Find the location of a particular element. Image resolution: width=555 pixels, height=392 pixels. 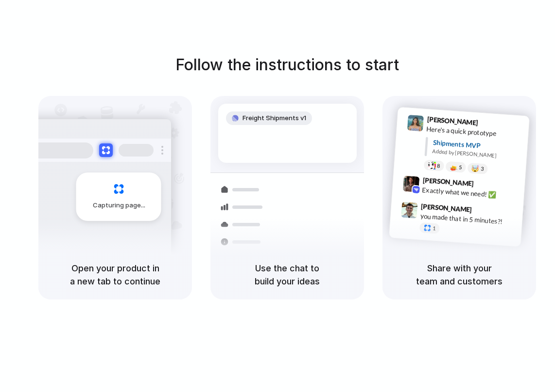

h5: Use the chat to build your ideas is located at coordinates (287, 275).